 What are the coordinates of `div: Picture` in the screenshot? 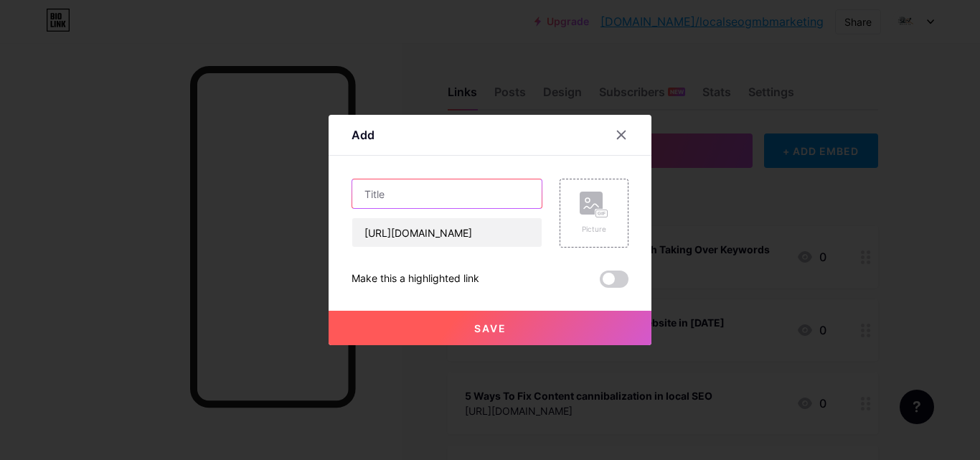 It's located at (594, 229).